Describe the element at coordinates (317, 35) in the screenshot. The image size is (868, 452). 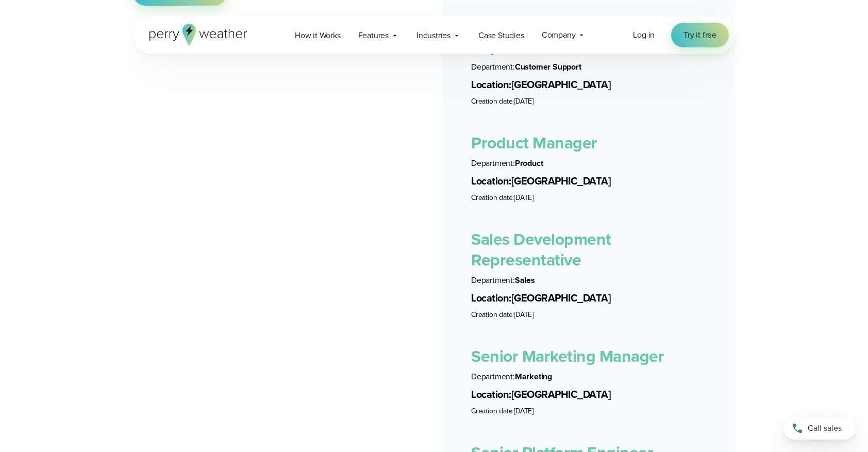
I see `a: How it Works` at that location.